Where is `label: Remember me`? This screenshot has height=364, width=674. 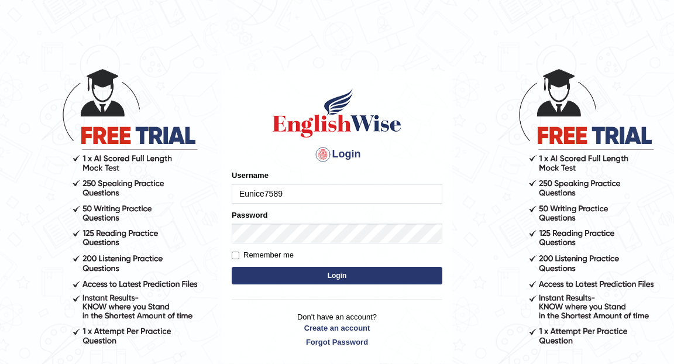
label: Remember me is located at coordinates (263, 255).